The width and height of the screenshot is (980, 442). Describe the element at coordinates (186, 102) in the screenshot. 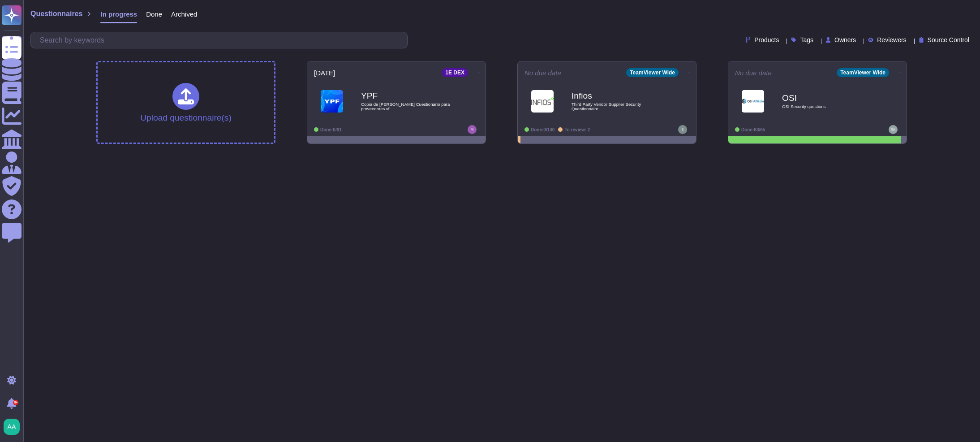

I see `div: Upload questionnaire(s)` at that location.